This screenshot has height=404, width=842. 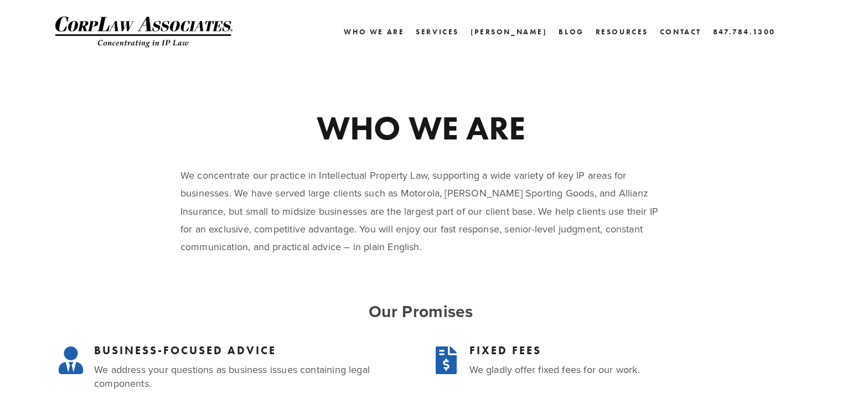 I want to click on p: We gladly offer fixed fees for our work., so click(x=628, y=369).